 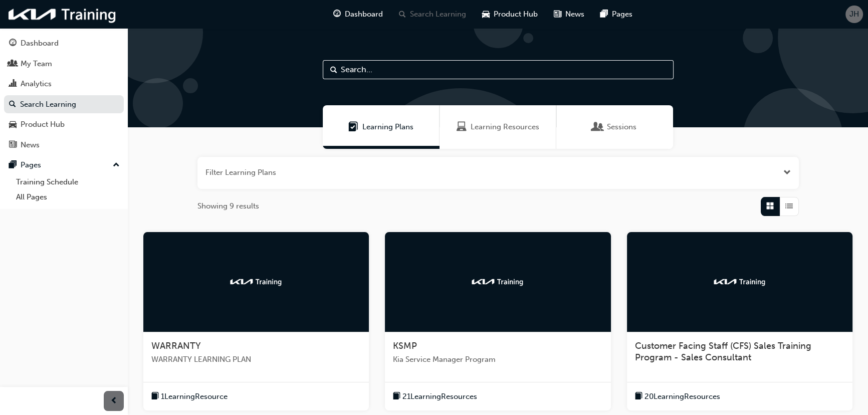 What do you see at coordinates (439, 397) in the screenshot?
I see `span: 21 Learning Resources` at bounding box center [439, 397].